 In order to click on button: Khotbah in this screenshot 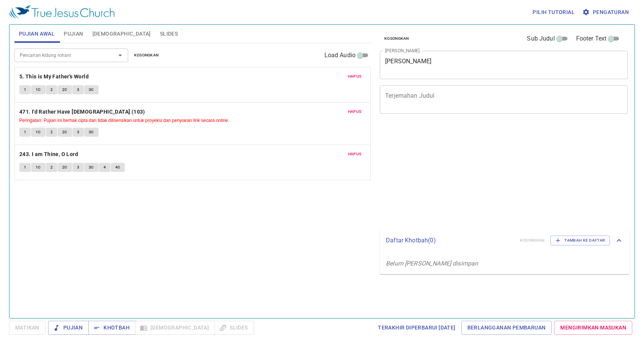, I will do `click(112, 328)`.